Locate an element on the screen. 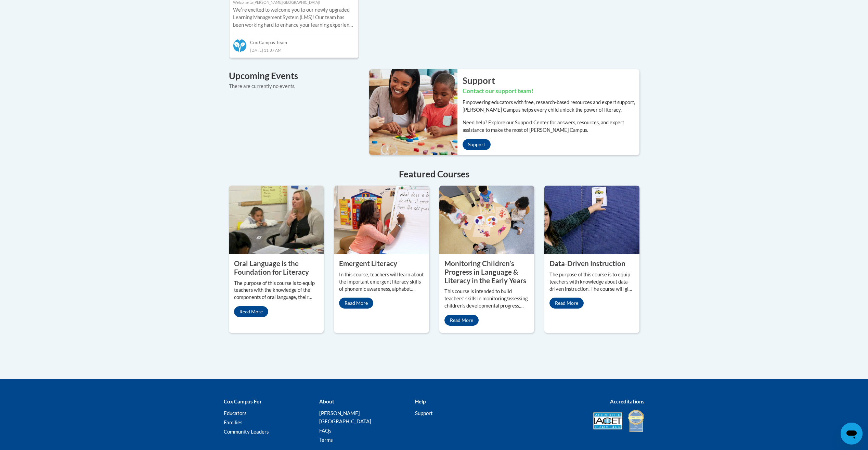 The width and height of the screenshot is (868, 450). h4: Upcoming Events is located at coordinates (294, 76).